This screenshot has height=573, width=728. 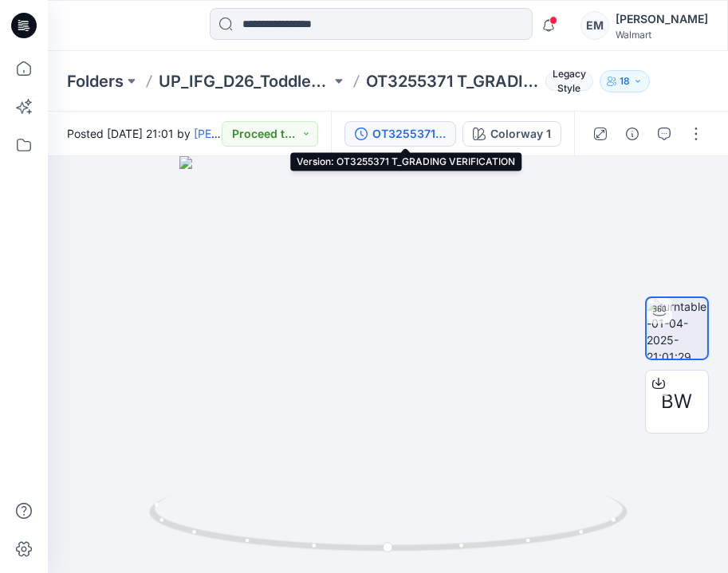 What do you see at coordinates (511, 134) in the screenshot?
I see `button: Colorway 1` at bounding box center [511, 134].